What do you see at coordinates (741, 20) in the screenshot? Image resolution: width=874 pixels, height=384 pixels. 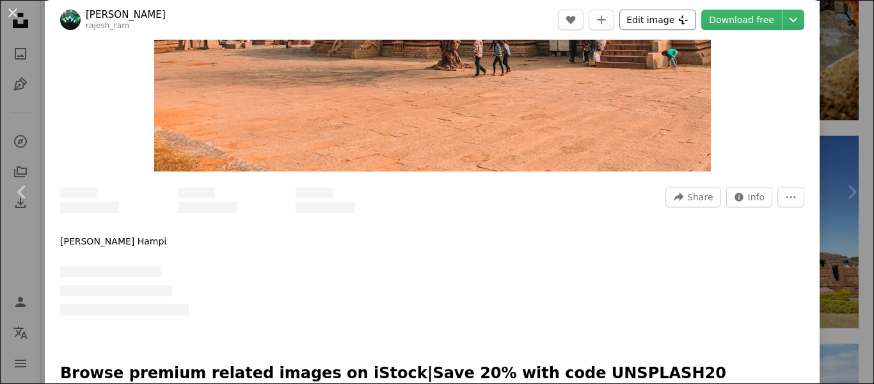 I see `a: Download free` at bounding box center [741, 20].